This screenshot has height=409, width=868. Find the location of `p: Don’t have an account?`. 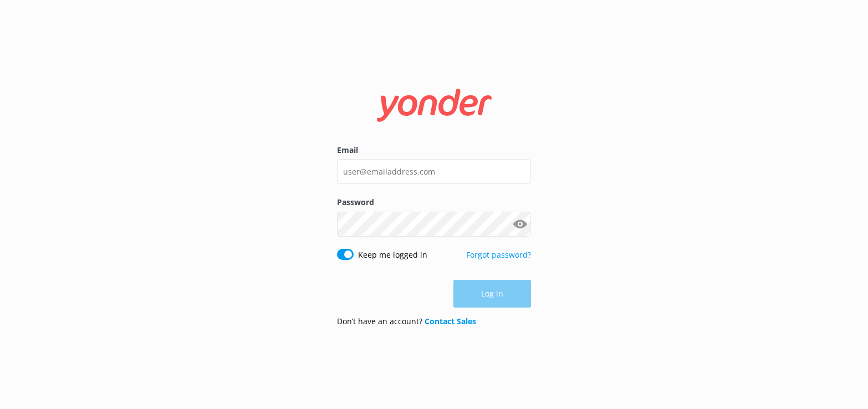

p: Don’t have an account? is located at coordinates (406, 321).